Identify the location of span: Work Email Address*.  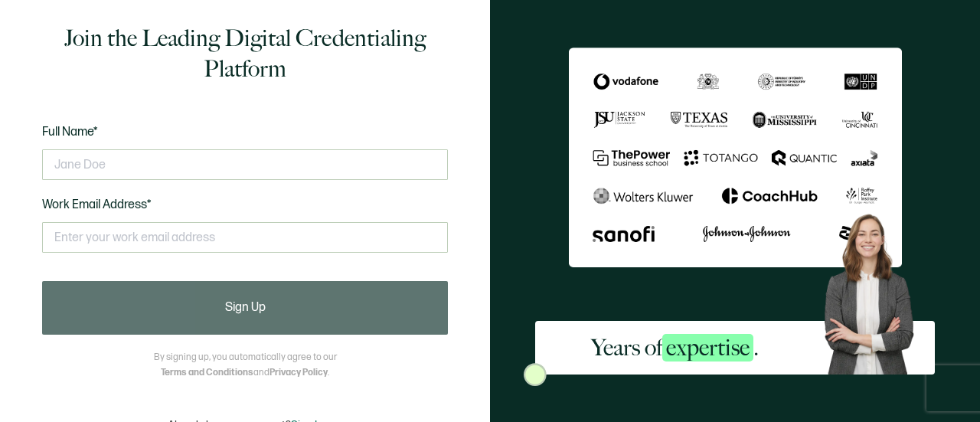
(97, 204).